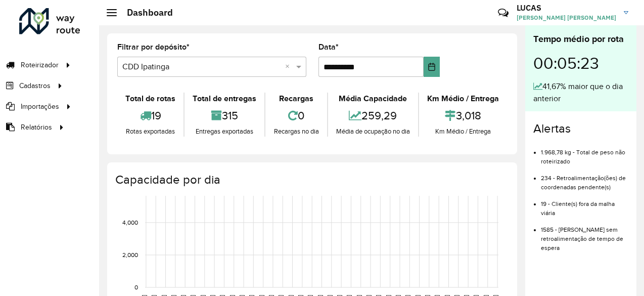 The height and width of the screenshot is (296, 644). Describe the element at coordinates (503, 13) in the screenshot. I see `a: Contato Rápido` at that location.